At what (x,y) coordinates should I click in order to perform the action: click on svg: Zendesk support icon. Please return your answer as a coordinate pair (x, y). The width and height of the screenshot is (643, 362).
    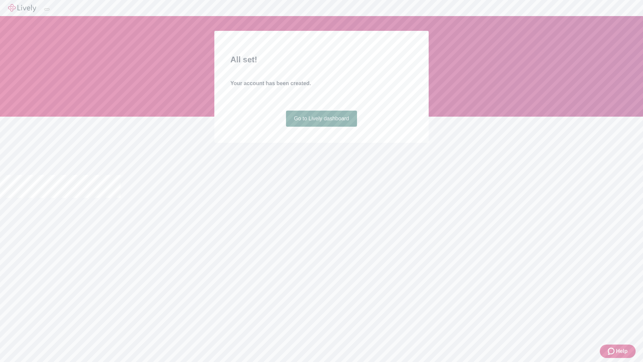
    Looking at the image, I should click on (612, 351).